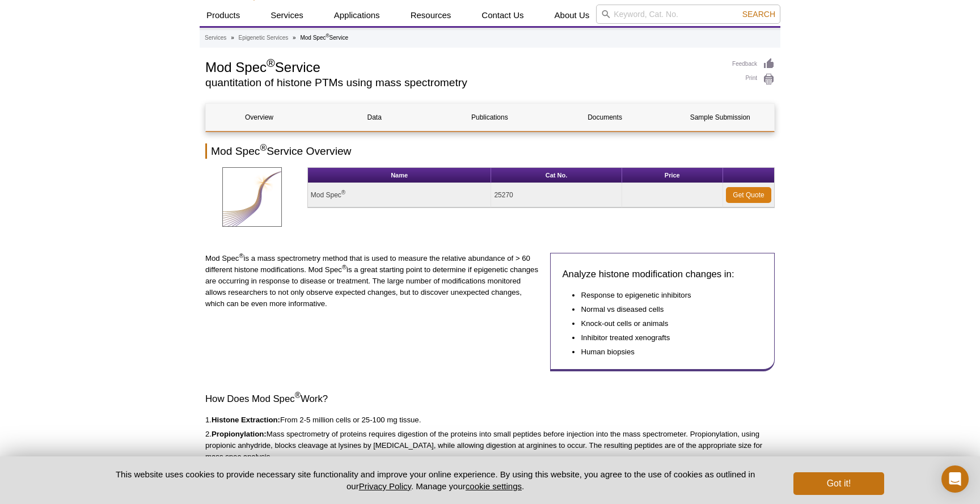  What do you see at coordinates (490, 399) in the screenshot?
I see `h3: How Does Mod Spec Work?` at bounding box center [490, 399].